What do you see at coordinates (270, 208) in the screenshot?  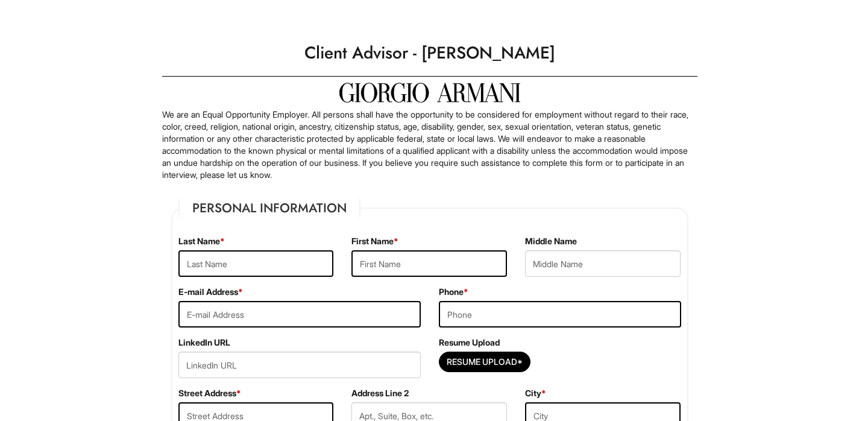 I see `legend: Personal Information` at bounding box center [270, 208].